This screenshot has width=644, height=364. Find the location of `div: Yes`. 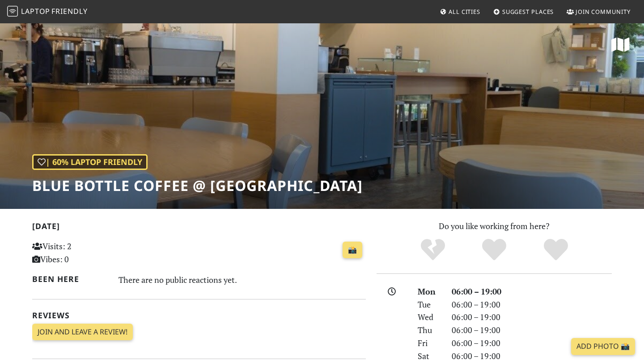

div: Yes is located at coordinates (494, 249).